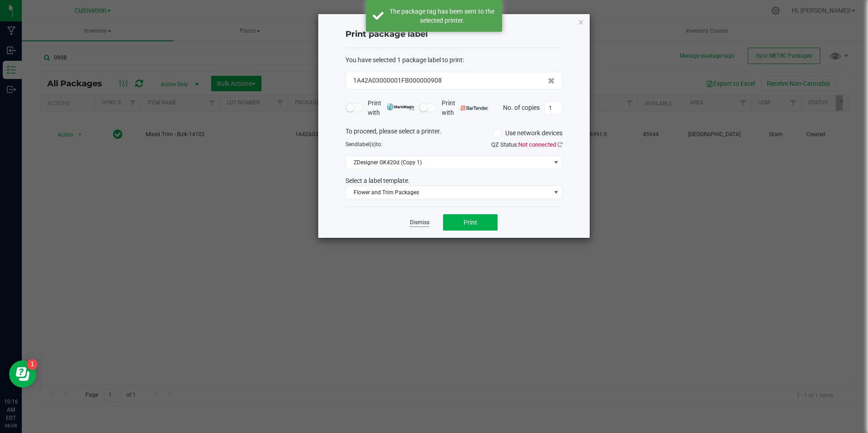 This screenshot has height=433, width=868. What do you see at coordinates (454, 180) in the screenshot?
I see `div: Select a label template.` at bounding box center [454, 180].